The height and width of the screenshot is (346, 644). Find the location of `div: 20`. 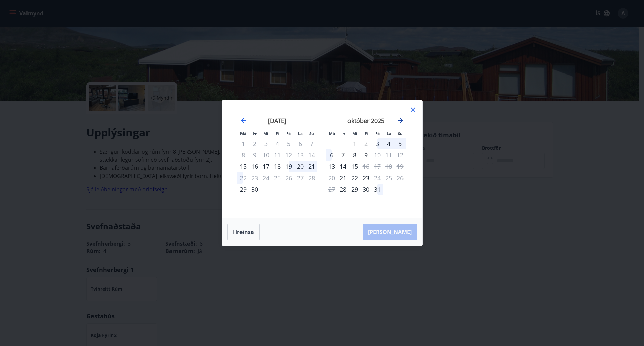

div: 20 is located at coordinates (300, 167).